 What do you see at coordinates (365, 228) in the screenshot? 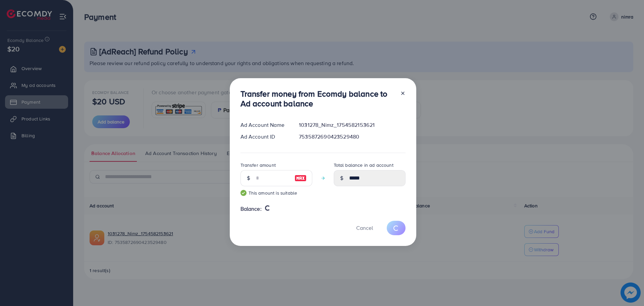
I see `button: Cancel` at bounding box center [365, 228].